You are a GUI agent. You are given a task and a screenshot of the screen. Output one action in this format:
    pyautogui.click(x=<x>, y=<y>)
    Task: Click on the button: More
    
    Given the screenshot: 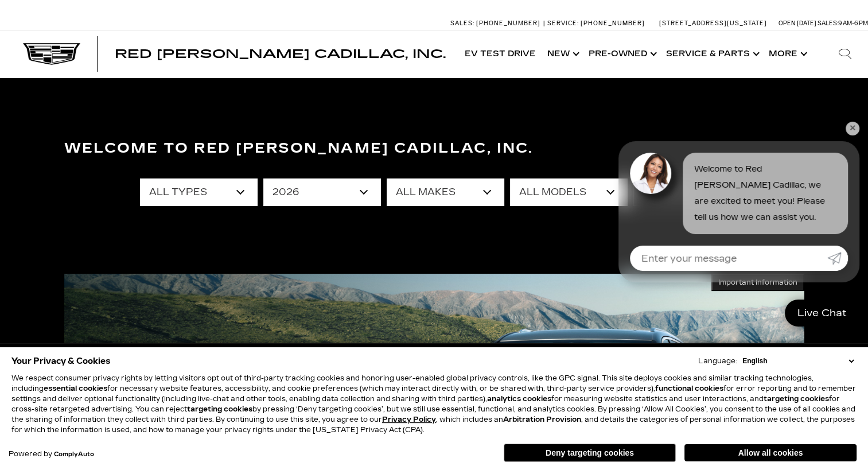 What is the action you would take?
    pyautogui.click(x=787, y=54)
    